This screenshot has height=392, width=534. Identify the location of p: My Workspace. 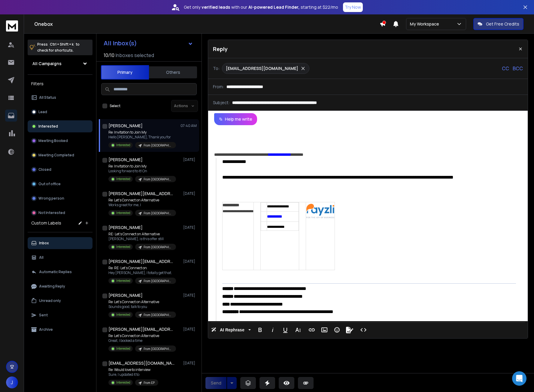
(426, 24).